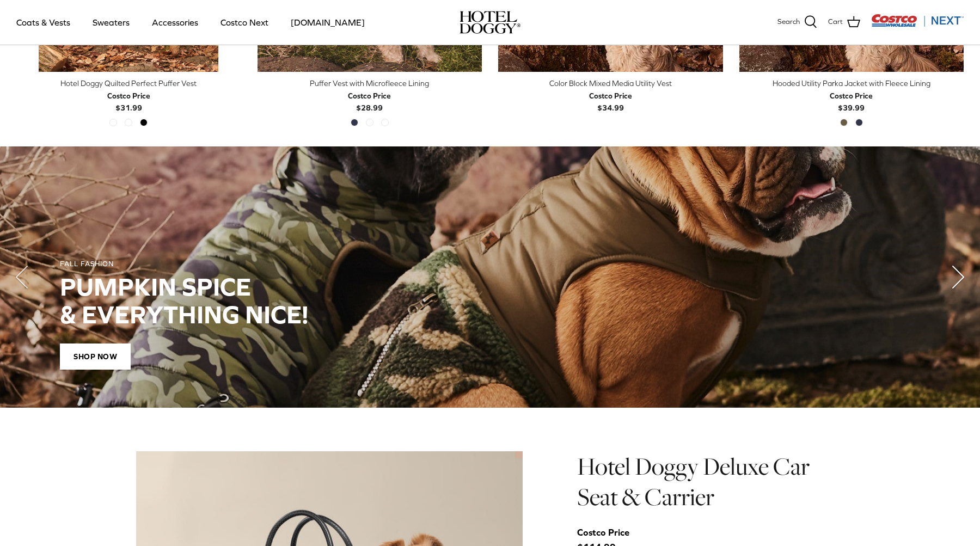  What do you see at coordinates (370, 83) in the screenshot?
I see `div: Puffer Vest with Microfleece Lining` at bounding box center [370, 83].